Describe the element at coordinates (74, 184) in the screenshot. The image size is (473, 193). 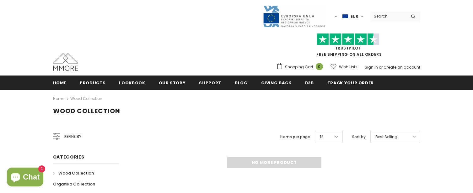
I see `span: Organika Collection` at that location.